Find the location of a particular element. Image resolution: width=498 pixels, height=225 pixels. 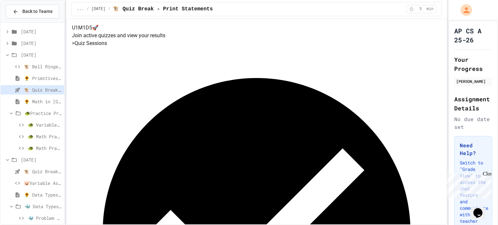

span: 🐷Variable Assignment Lab Lecture is located at coordinates (43, 183).